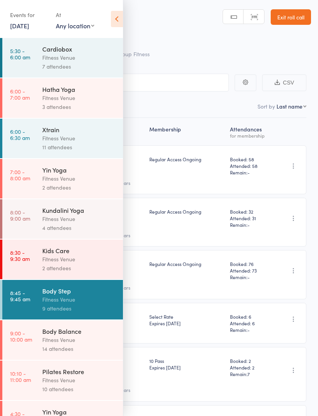 The width and height of the screenshot is (318, 416). What do you see at coordinates (79, 107) in the screenshot?
I see `div: 3 attendees` at bounding box center [79, 107].